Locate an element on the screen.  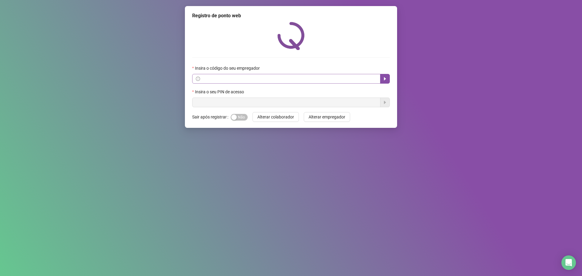
span: Alterar colaborador is located at coordinates (276, 117).